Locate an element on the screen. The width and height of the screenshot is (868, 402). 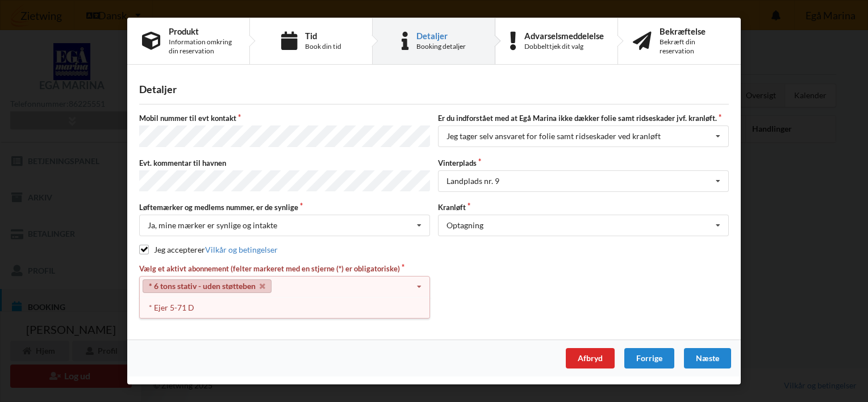
div: Tid is located at coordinates (323, 35).